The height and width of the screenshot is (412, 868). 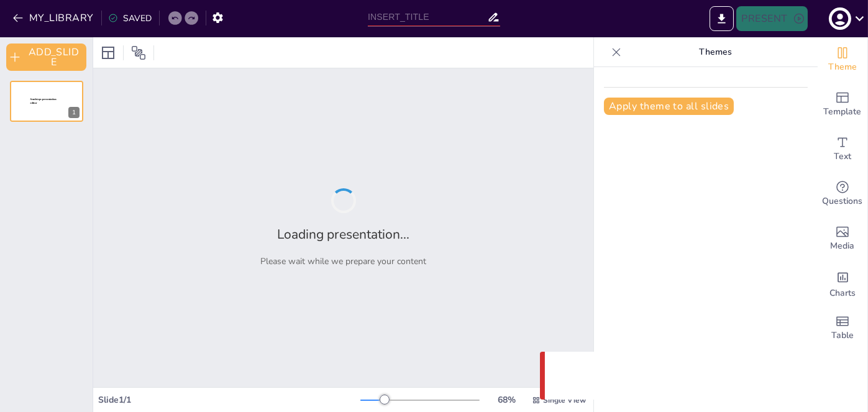 What do you see at coordinates (43, 101) in the screenshot?
I see `span: Sendsteps presentation editor` at bounding box center [43, 101].